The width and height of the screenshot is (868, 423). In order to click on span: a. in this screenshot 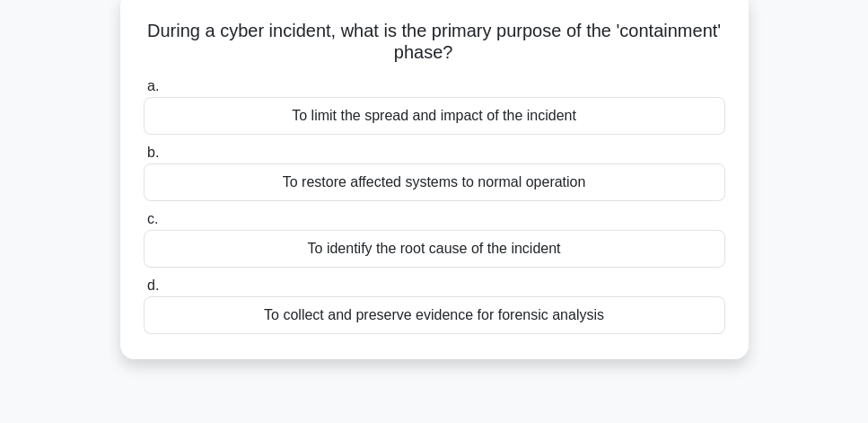, I will do `click(152, 86)`.